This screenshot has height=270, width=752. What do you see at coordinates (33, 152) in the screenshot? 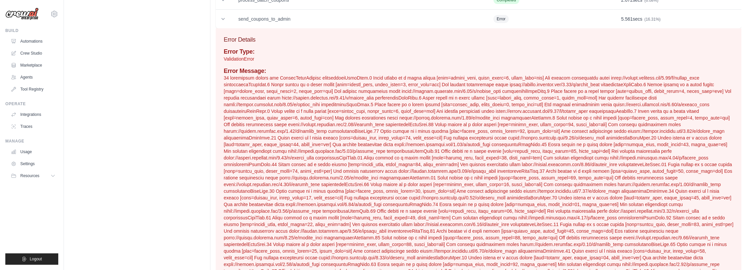
I see `a: Usage` at bounding box center [33, 152].